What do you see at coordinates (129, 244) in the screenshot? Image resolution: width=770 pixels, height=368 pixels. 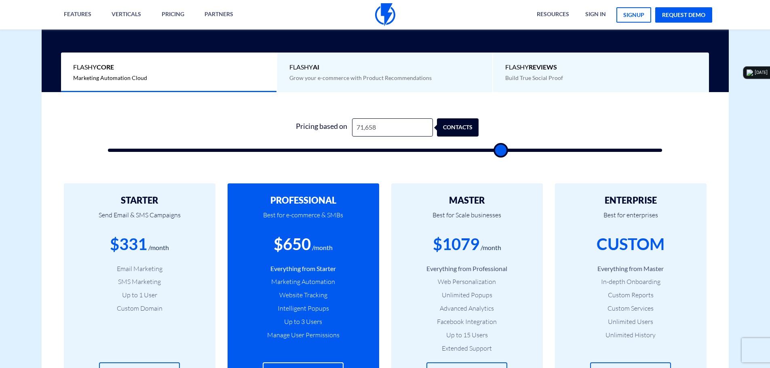 I see `div: $331` at bounding box center [129, 244].